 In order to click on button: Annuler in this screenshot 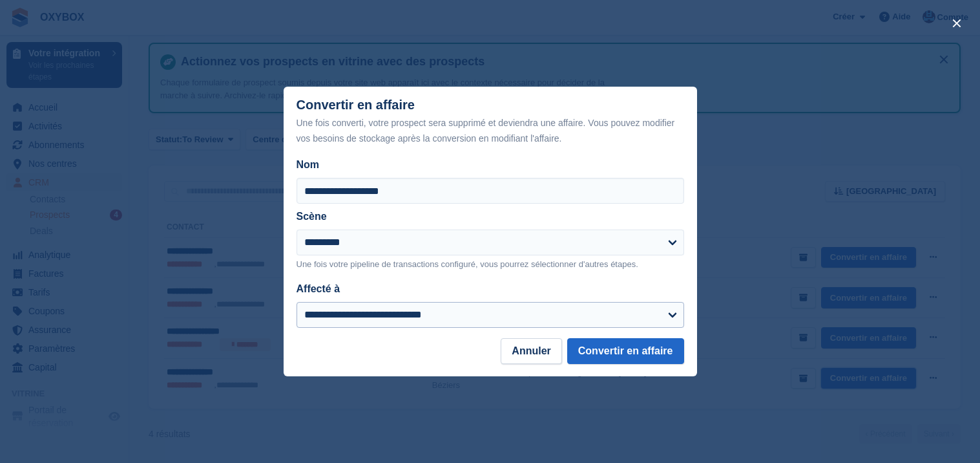, I will do `click(531, 351)`.